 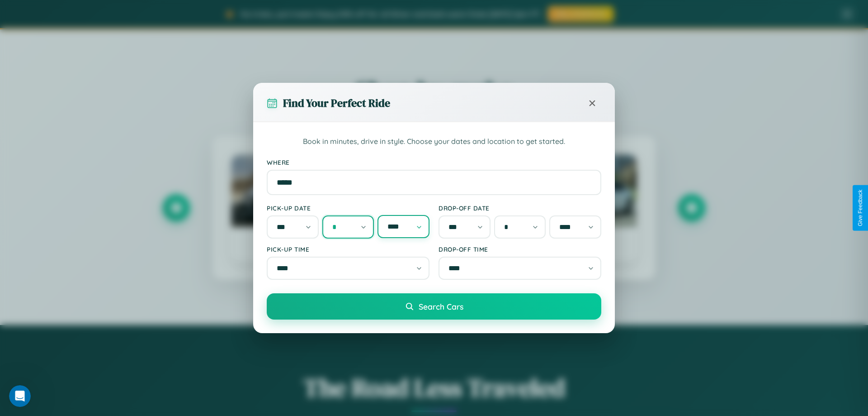 What do you see at coordinates (337, 102) in the screenshot?
I see `h3: Find Your Perfect Ride` at bounding box center [337, 102].